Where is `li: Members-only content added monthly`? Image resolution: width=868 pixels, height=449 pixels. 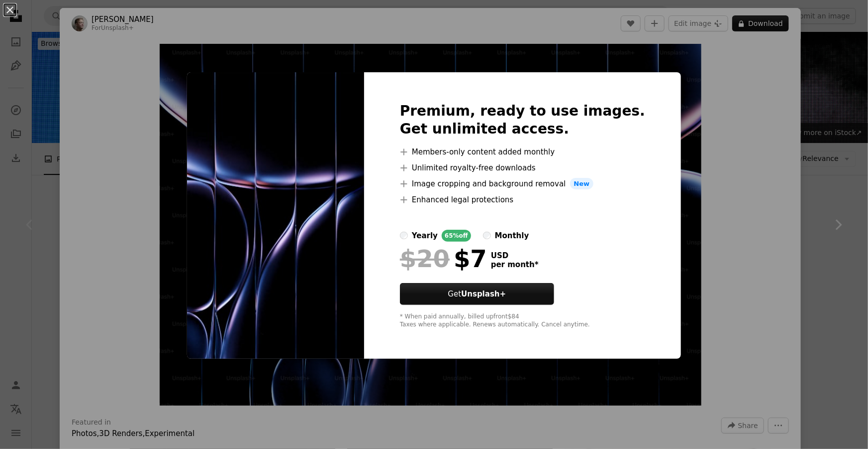 li: Members-only content added monthly is located at coordinates (522, 152).